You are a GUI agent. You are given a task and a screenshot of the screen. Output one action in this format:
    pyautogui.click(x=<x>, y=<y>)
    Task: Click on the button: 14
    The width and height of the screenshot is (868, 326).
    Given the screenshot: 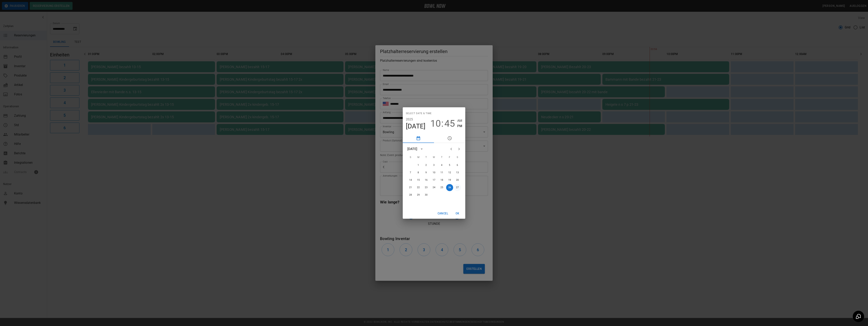 What is the action you would take?
    pyautogui.click(x=410, y=180)
    